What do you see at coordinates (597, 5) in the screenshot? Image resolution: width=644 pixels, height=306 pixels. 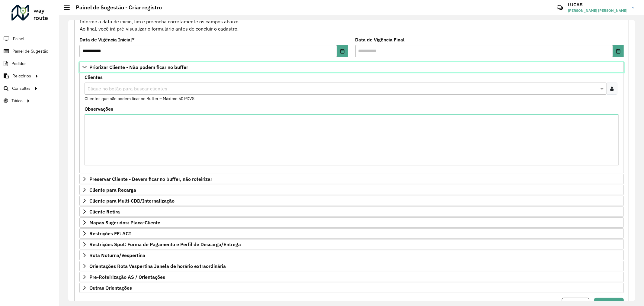 I see `h3: LUCAS` at bounding box center [597, 5].